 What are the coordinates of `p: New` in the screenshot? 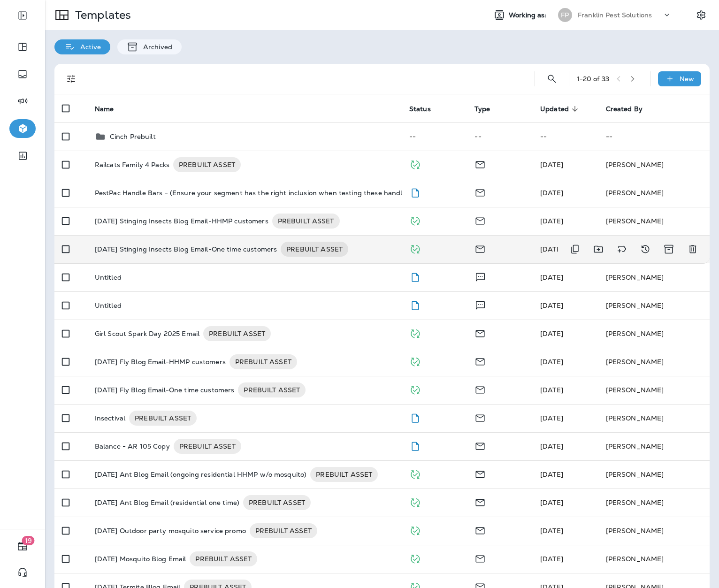 It's located at (687, 78).